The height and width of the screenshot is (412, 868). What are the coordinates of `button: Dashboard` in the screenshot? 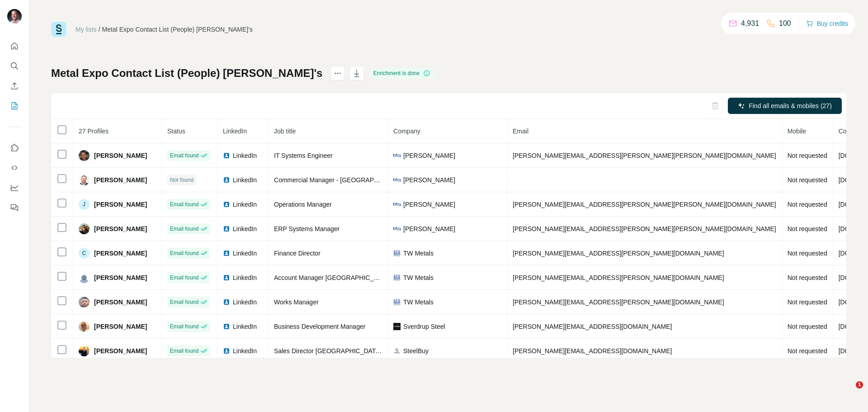 It's located at (15, 188).